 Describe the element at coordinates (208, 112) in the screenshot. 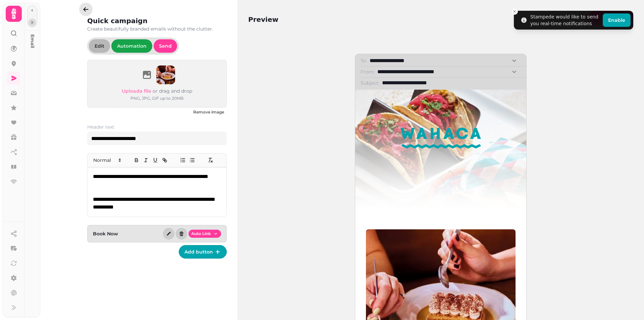

I see `span: Remove image` at that location.